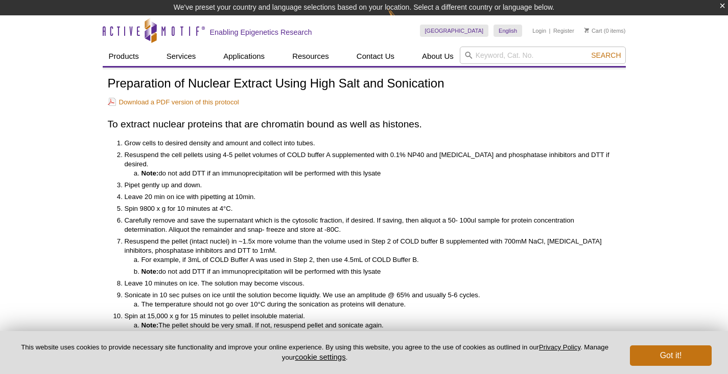  What do you see at coordinates (181, 56) in the screenshot?
I see `a: Services` at bounding box center [181, 56].